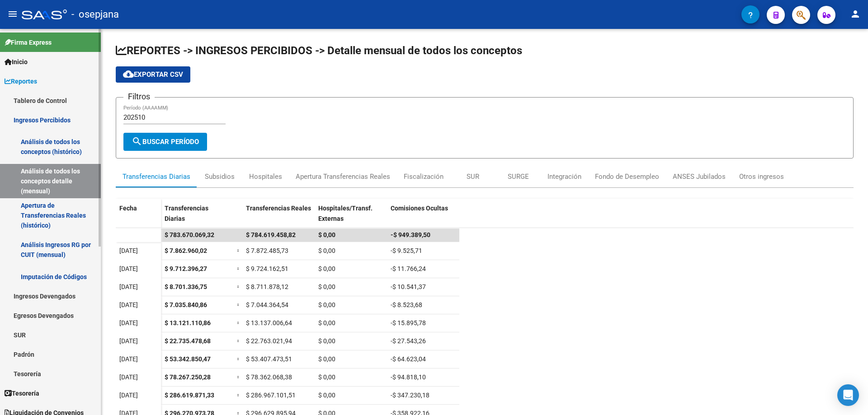 This screenshot has height=415, width=868. Describe the element at coordinates (95, 15) in the screenshot. I see `span: - osepjana` at that location.